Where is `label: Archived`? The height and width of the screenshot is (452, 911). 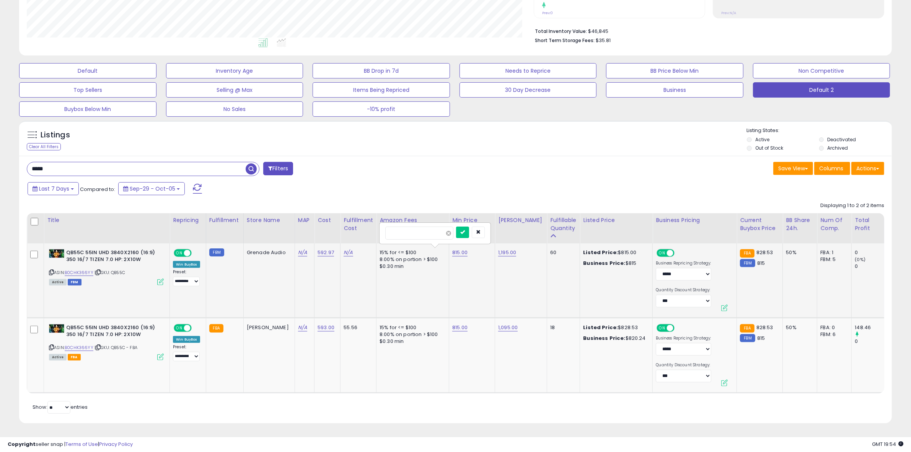
label: Archived is located at coordinates (838, 148).